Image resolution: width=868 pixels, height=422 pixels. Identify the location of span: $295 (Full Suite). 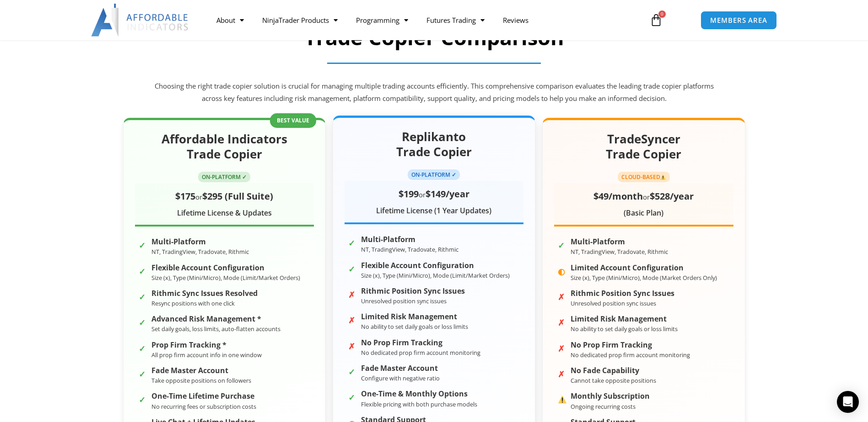
(238, 196).